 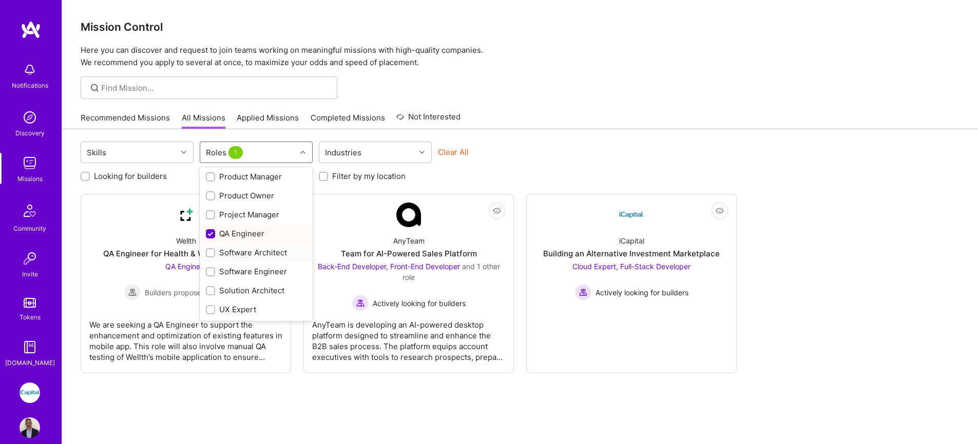 What do you see at coordinates (256, 290) in the screenshot?
I see `div: Solution Architect` at bounding box center [256, 290].